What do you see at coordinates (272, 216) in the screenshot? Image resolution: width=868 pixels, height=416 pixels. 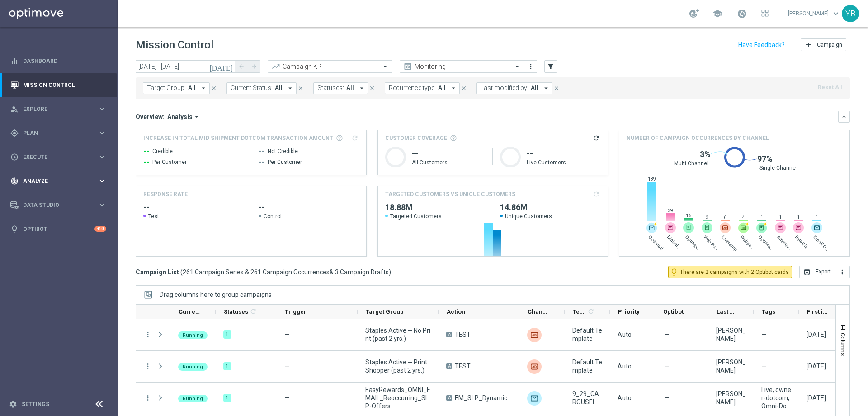 I see `span: Control` at bounding box center [272, 216].